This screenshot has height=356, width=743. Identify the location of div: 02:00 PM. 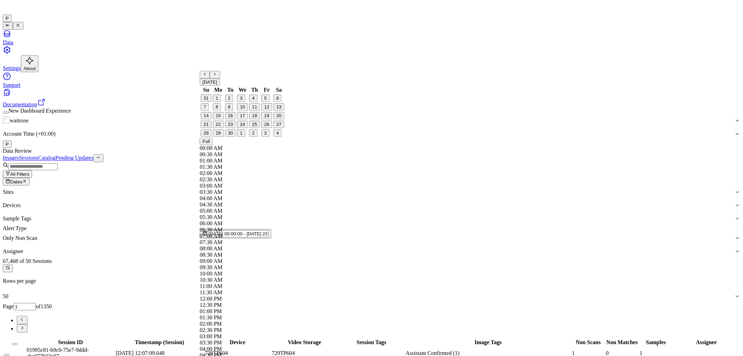
(243, 324).